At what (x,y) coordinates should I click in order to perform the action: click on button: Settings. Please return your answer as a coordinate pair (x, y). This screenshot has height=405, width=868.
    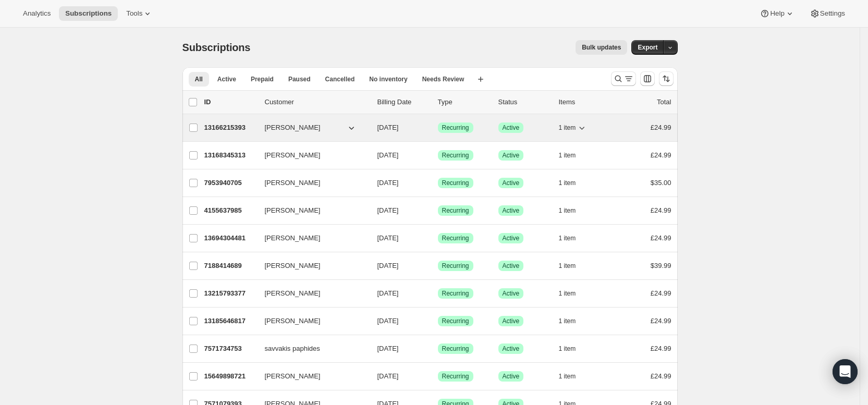
    Looking at the image, I should click on (828, 13).